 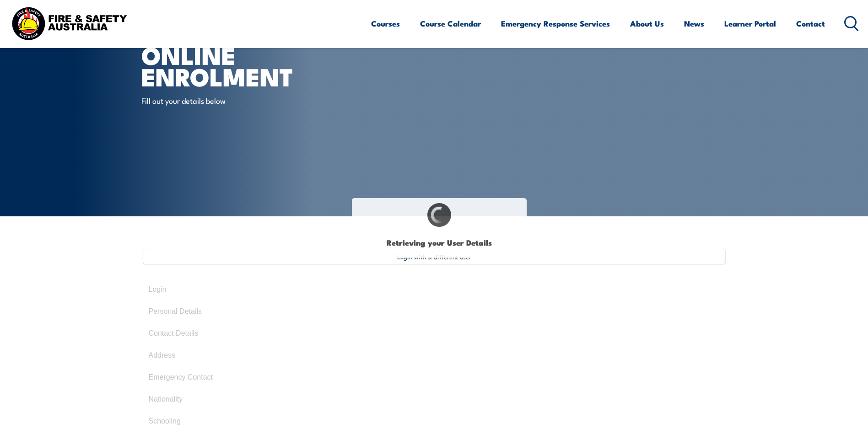 I want to click on a: News, so click(x=694, y=23).